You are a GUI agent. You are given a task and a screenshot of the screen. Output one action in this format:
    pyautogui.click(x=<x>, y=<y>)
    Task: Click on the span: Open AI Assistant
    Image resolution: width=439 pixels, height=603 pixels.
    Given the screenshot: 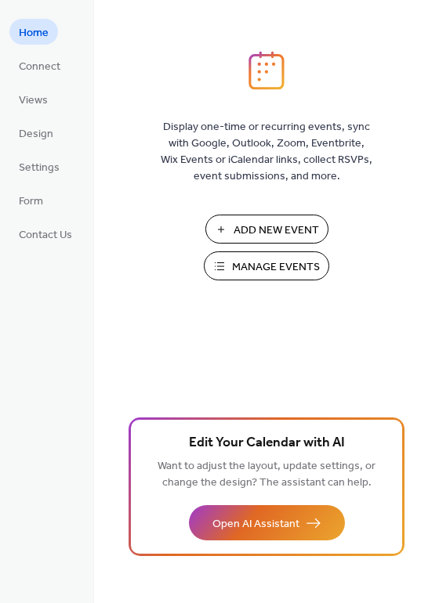 What is the action you would take?
    pyautogui.click(x=255, y=524)
    